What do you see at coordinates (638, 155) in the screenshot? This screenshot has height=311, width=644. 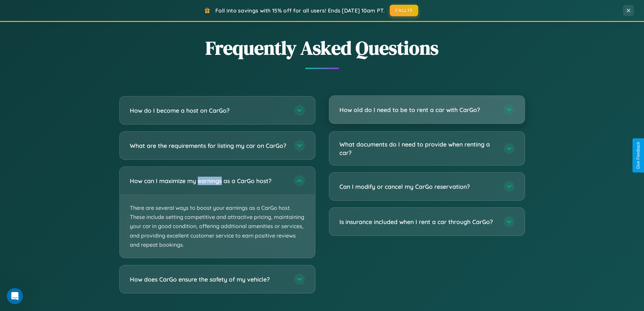 I see `div: Give Feedback` at bounding box center [638, 155].